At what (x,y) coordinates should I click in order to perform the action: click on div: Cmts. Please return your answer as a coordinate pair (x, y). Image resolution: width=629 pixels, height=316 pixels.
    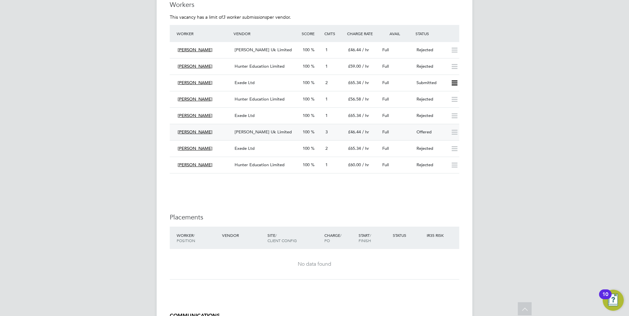
    Looking at the image, I should click on (334, 34).